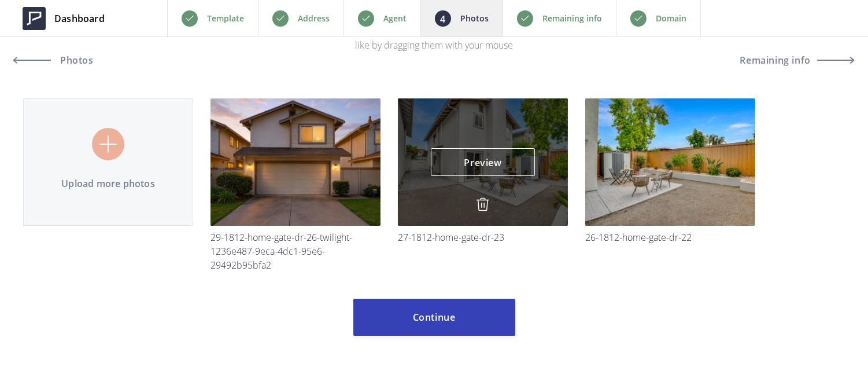 The image size is (868, 385). I want to click on p: Address, so click(314, 18).